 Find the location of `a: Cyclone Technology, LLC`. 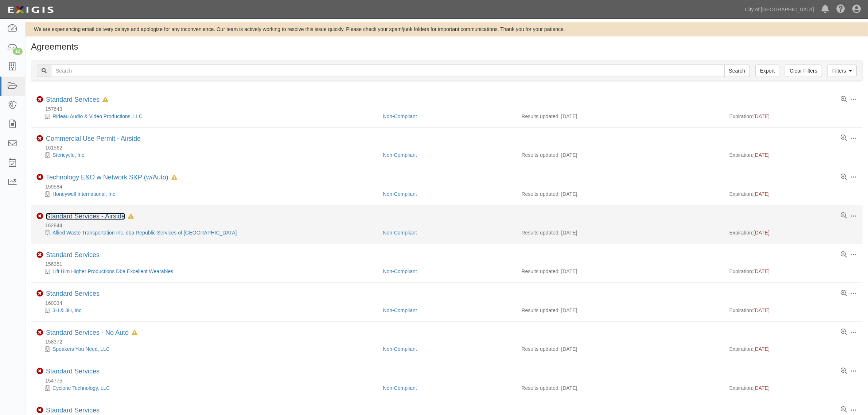

a: Cyclone Technology, LLC is located at coordinates (81, 388).